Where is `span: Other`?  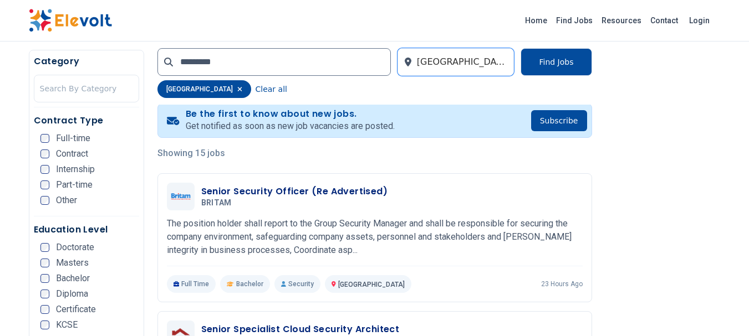
span: Other is located at coordinates (66, 201).